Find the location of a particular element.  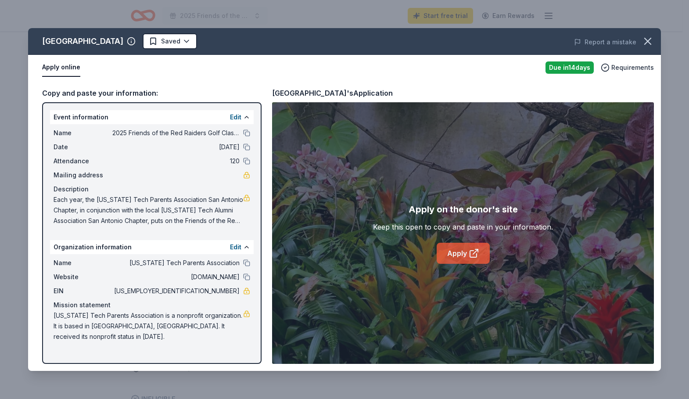

div: Keep this open to copy and paste in your information. is located at coordinates (463, 227).